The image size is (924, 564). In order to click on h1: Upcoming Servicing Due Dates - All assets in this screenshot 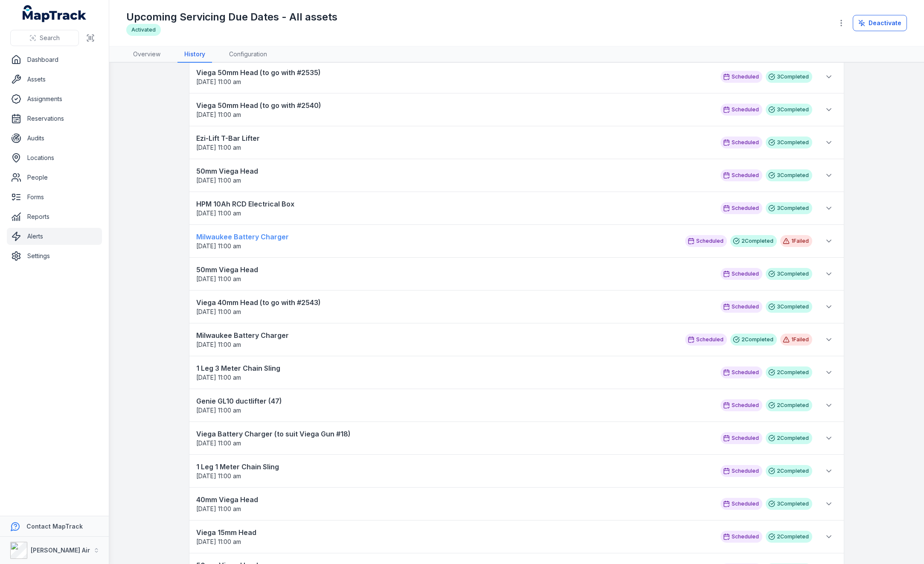, I will do `click(232, 17)`.